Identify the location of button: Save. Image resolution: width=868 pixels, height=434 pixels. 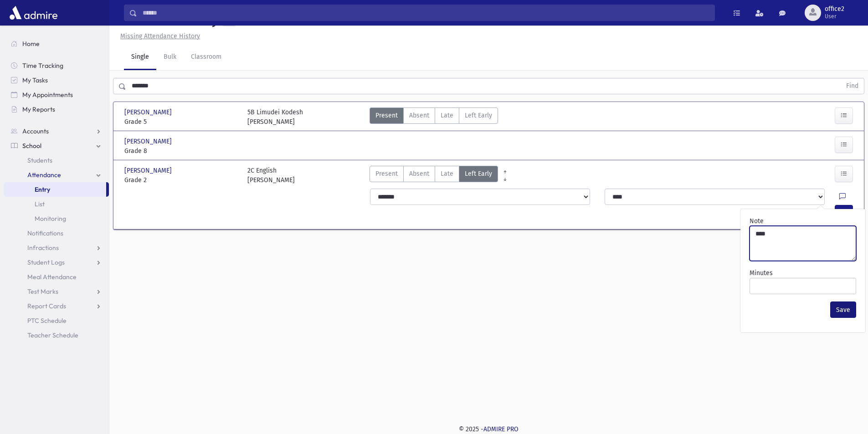
(843, 310).